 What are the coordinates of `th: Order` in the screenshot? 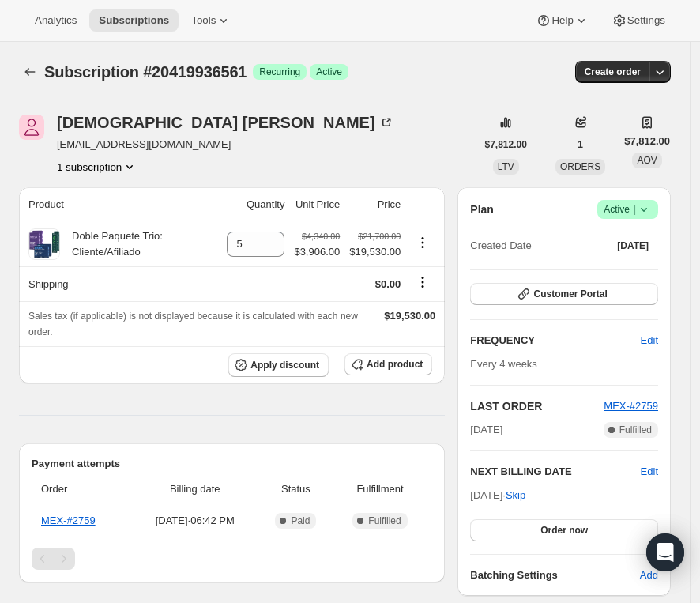 It's located at (81, 489).